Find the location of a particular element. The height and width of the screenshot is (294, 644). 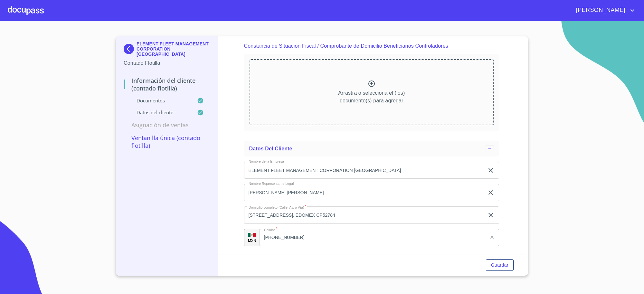

span: Guardar is located at coordinates (500, 265).